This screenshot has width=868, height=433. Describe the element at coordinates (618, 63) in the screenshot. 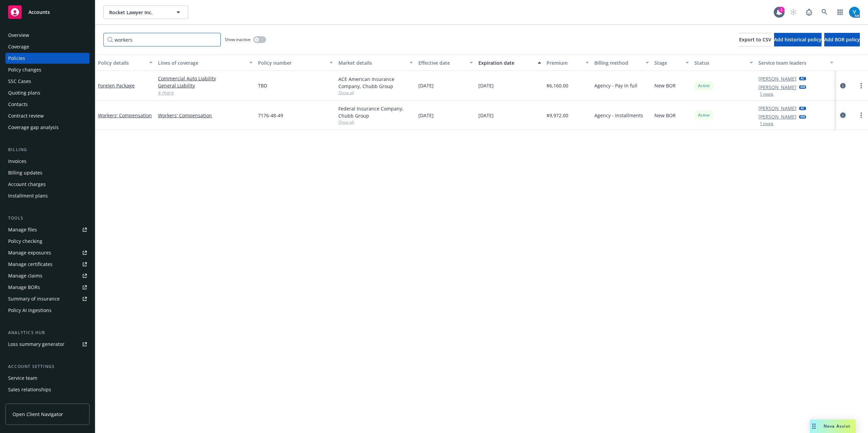

I see `div: Billing method` at that location.